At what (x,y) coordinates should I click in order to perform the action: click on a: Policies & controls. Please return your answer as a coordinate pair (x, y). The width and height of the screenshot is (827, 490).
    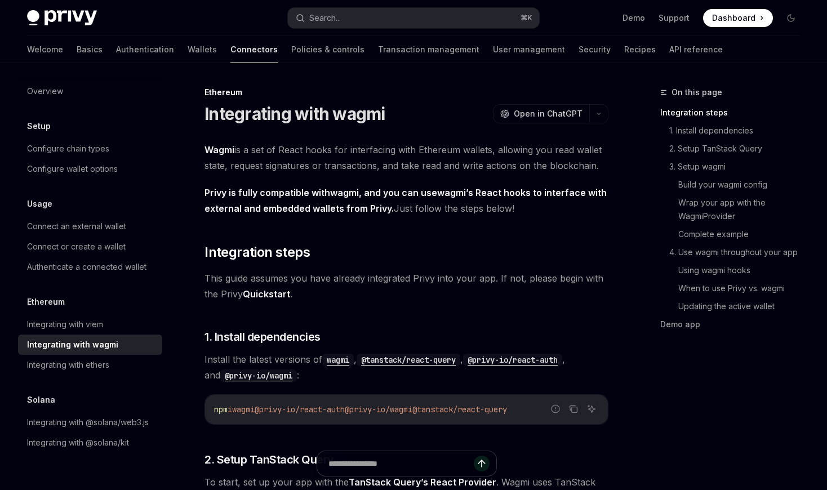
    Looking at the image, I should click on (328, 50).